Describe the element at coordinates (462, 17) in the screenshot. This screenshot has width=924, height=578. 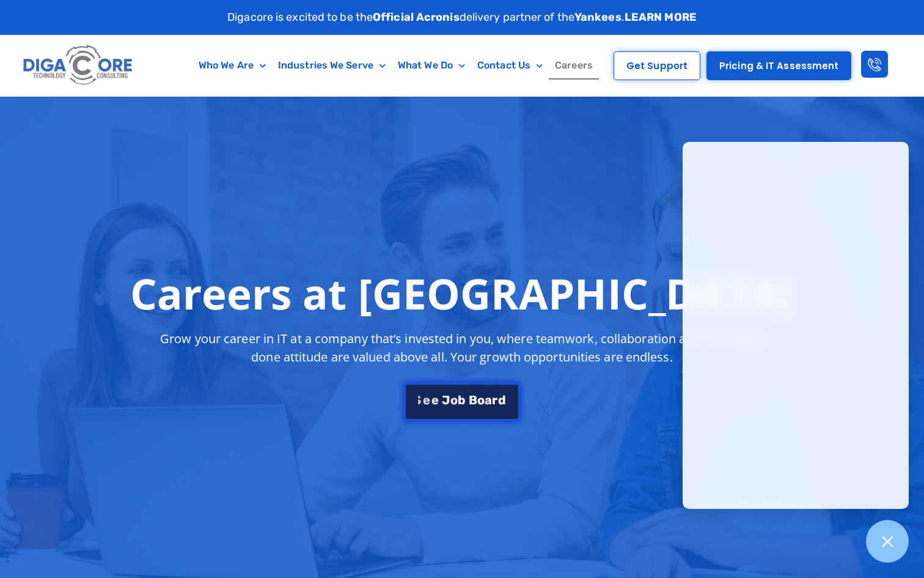
I see `p: Digacore is excited to be the delivery partner of the .` at that location.